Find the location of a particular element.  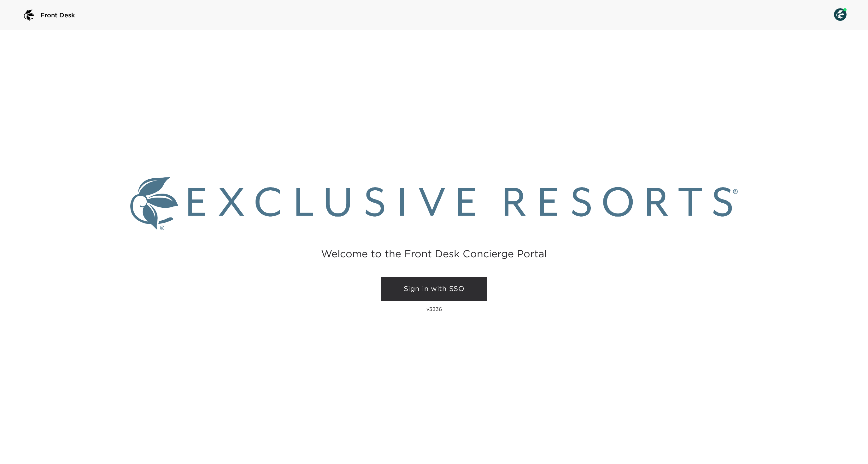

img: logo is located at coordinates (29, 15).